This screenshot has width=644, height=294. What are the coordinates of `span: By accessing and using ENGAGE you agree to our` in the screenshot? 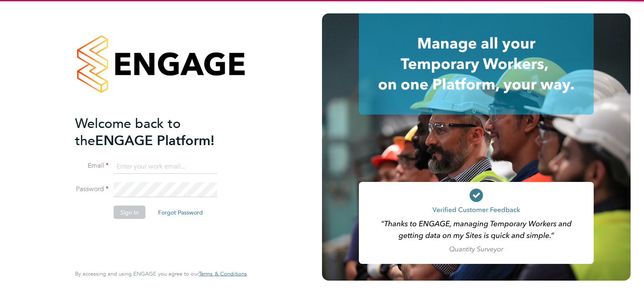 It's located at (161, 274).